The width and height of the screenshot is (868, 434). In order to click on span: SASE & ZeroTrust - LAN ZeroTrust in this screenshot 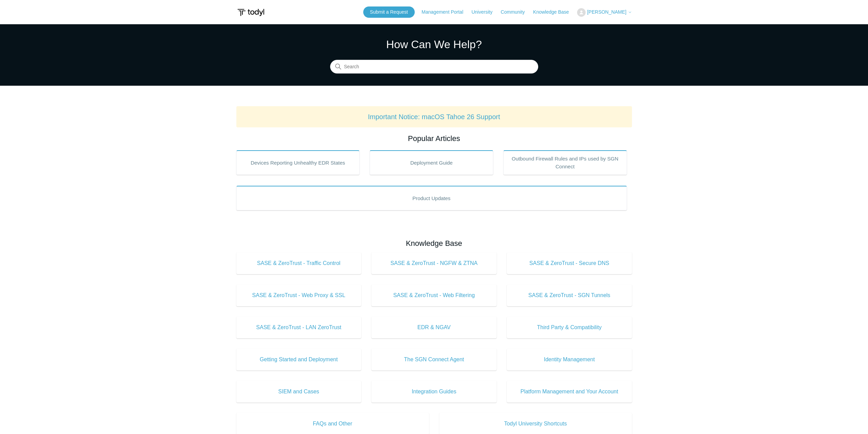, I will do `click(299, 327)`.